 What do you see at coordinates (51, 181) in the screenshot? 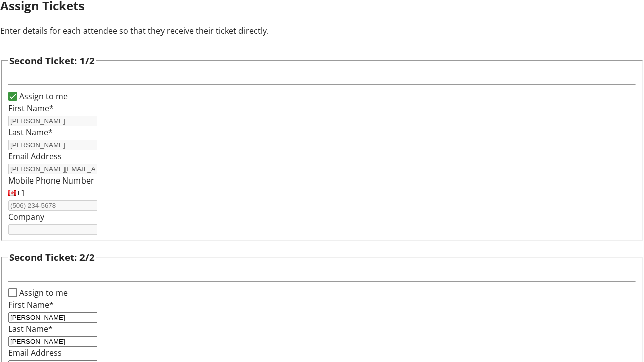
I see `label: Mobile Phone Number` at bounding box center [51, 181].